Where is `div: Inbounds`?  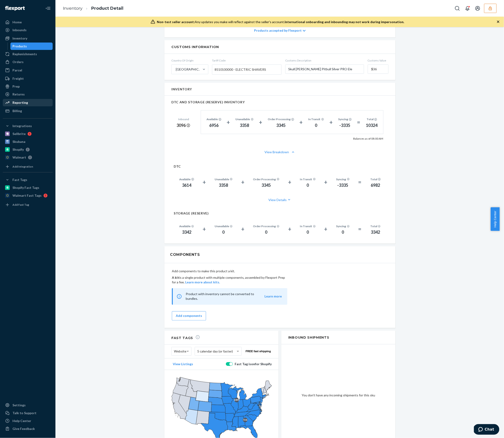 div: Inbounds is located at coordinates (19, 30).